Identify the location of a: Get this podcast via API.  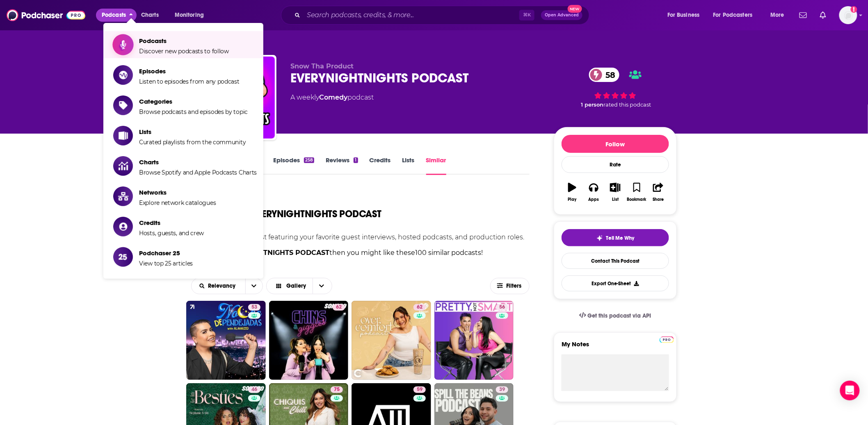
(615, 316).